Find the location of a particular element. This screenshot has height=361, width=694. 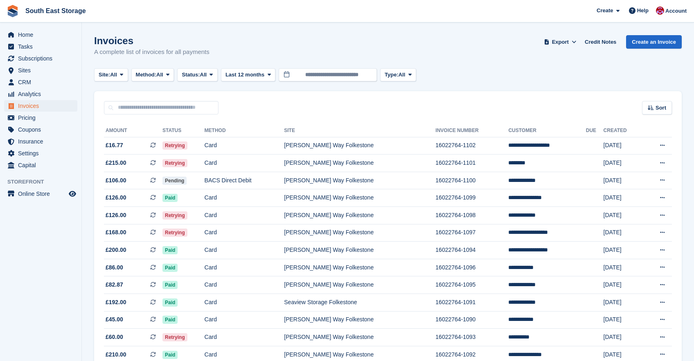

th: Created is located at coordinates (623, 131).